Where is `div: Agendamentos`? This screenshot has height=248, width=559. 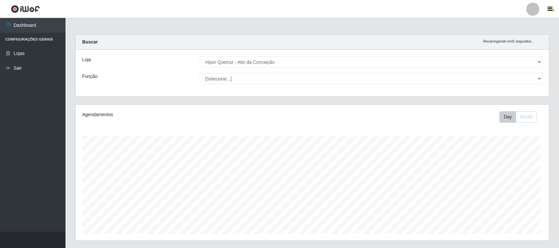 div: Agendamentos is located at coordinates (175, 115).